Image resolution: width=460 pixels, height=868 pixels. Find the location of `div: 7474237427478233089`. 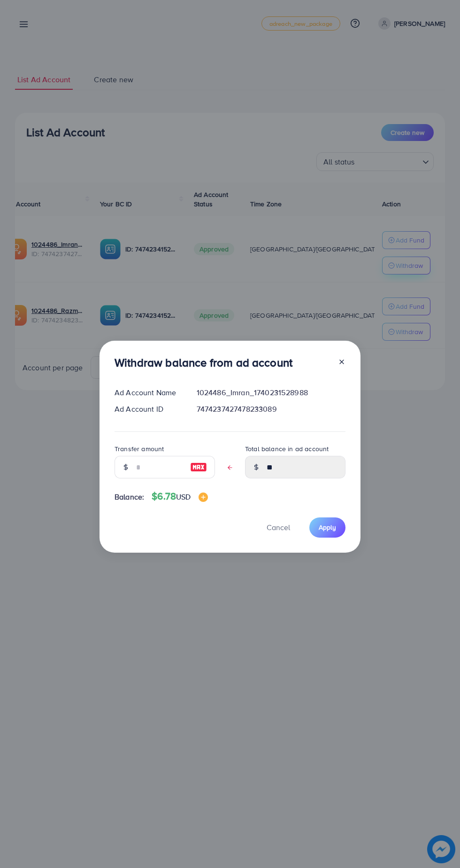

div: 7474237427478233089 is located at coordinates (271, 409).